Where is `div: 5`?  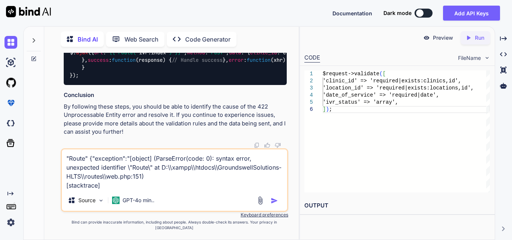
div: 5 is located at coordinates (308, 102).